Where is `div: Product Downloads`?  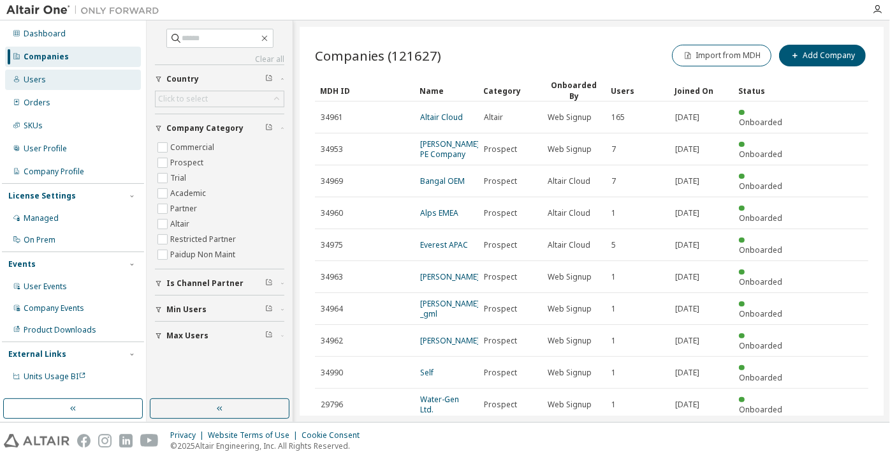
div: Product Downloads is located at coordinates (60, 330).